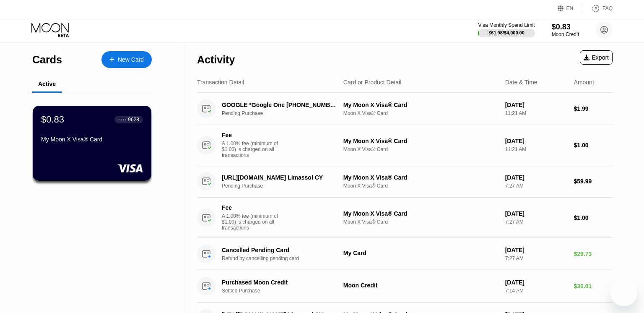  What do you see at coordinates (506, 30) in the screenshot?
I see `div: Visa Monthly Spend Limit$61.98/$4,000.00` at bounding box center [506, 30].